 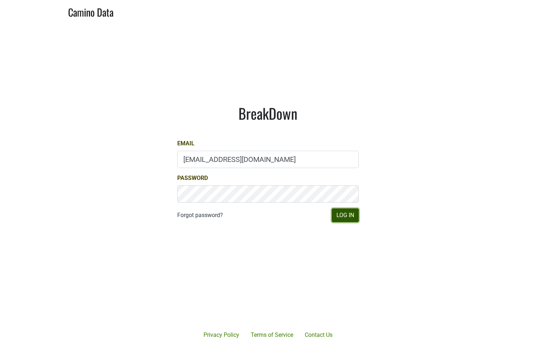 What do you see at coordinates (345, 215) in the screenshot?
I see `button: Log In` at bounding box center [345, 215].